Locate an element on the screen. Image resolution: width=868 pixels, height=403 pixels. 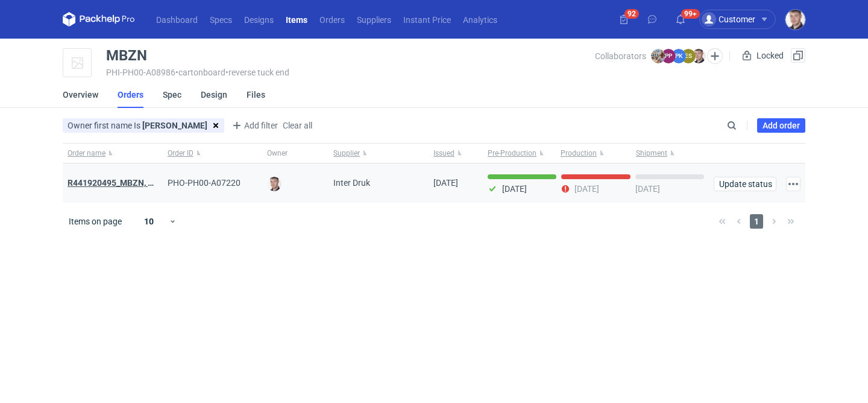
div: Maciej Sikora is located at coordinates (795, 19).